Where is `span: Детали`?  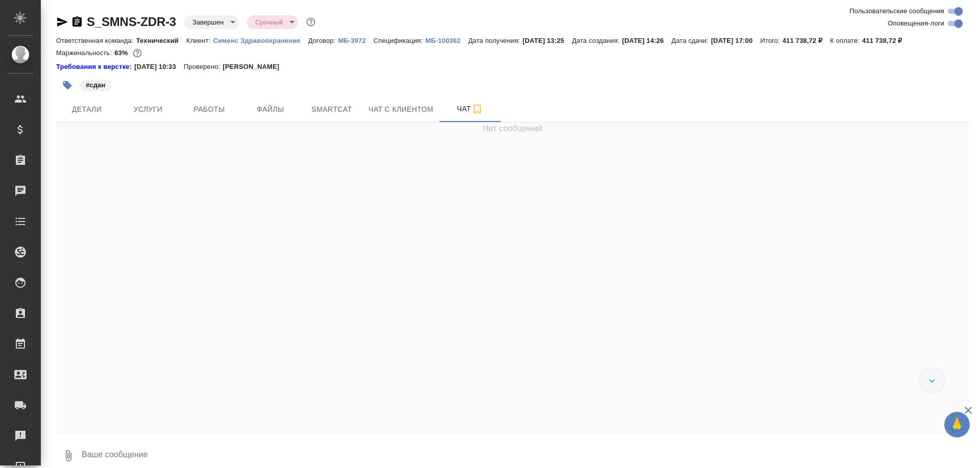 span: Детали is located at coordinates (87, 109).